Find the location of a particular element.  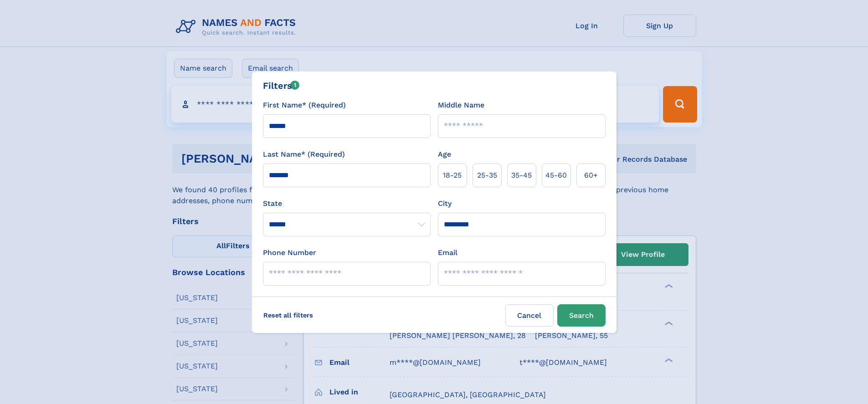

label: Reset all filters is located at coordinates (288, 315).